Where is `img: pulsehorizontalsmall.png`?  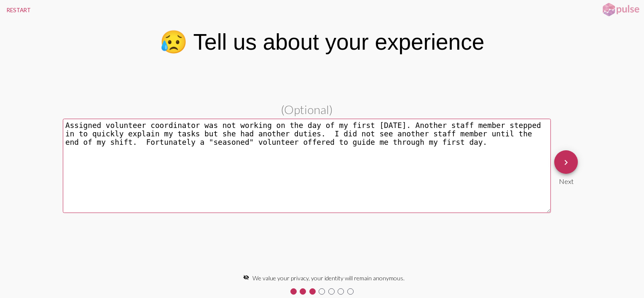
img: pulsehorizontalsmall.png is located at coordinates (621, 10).